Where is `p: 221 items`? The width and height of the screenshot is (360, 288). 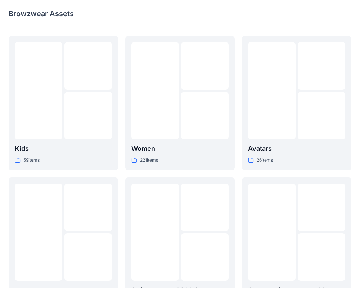
p: 221 items is located at coordinates (149, 160).